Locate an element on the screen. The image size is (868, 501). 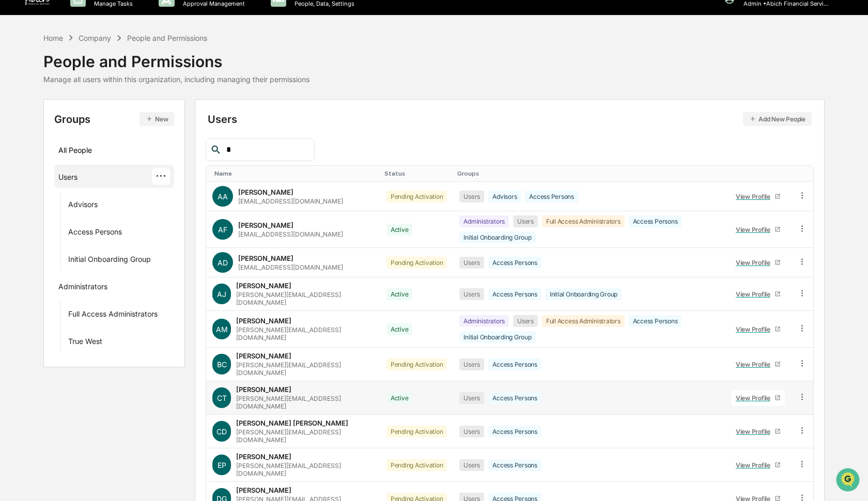
span: AF is located at coordinates (223, 230).